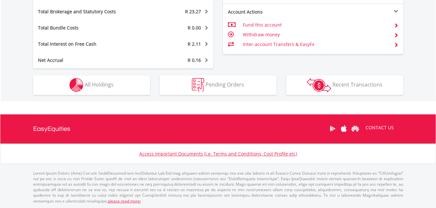  I want to click on a: EasyEquities, so click(52, 129).